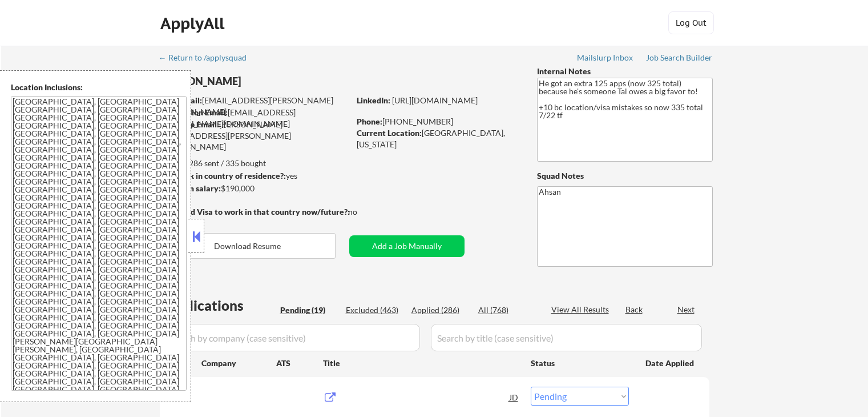 The image size is (868, 417). I want to click on div: Title, so click(421, 363).